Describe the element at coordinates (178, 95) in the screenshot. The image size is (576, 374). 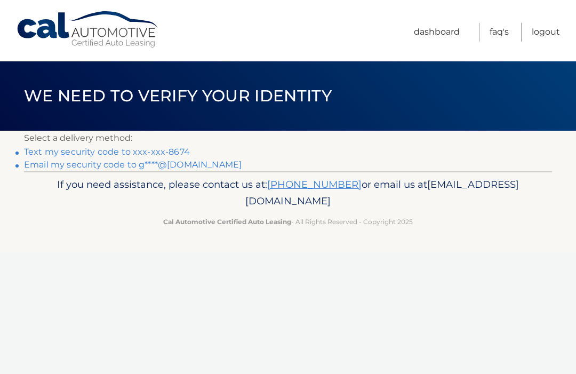
I see `span: We need to verify your identity` at that location.